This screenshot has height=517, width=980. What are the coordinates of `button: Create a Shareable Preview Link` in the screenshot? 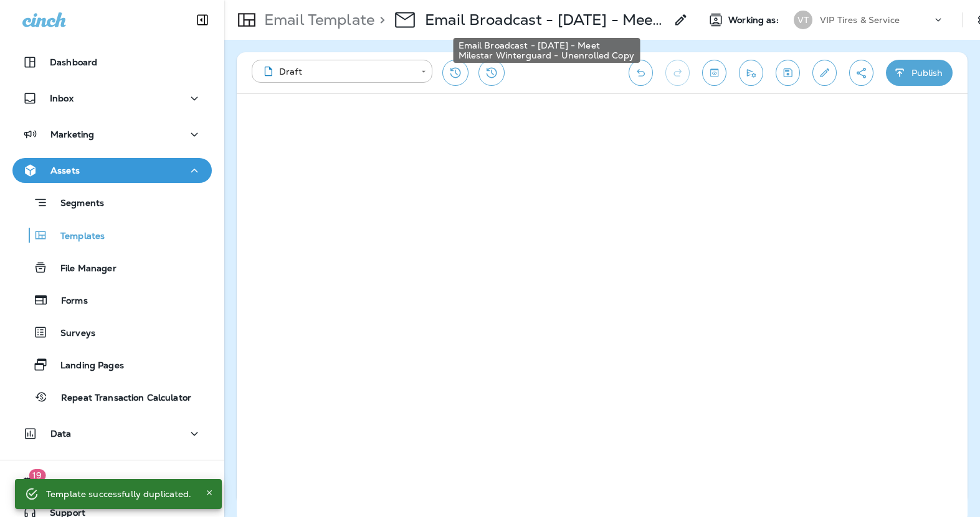 It's located at (861, 73).